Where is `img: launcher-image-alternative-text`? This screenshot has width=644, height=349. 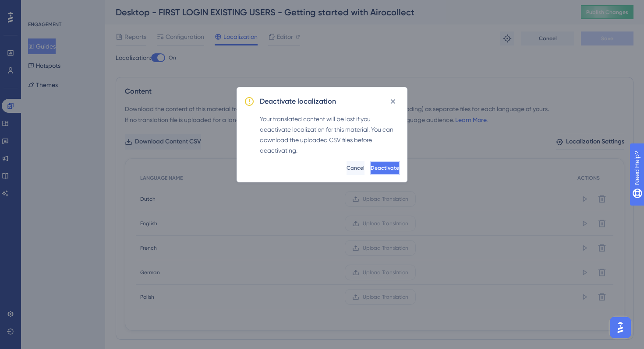 img: launcher-image-alternative-text is located at coordinates (13, 13).